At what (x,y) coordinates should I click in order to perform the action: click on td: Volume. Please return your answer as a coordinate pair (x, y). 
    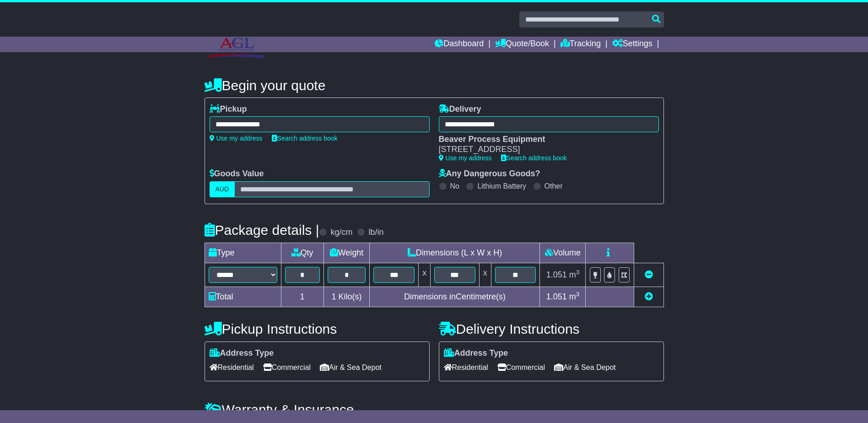
    Looking at the image, I should click on (562, 253).